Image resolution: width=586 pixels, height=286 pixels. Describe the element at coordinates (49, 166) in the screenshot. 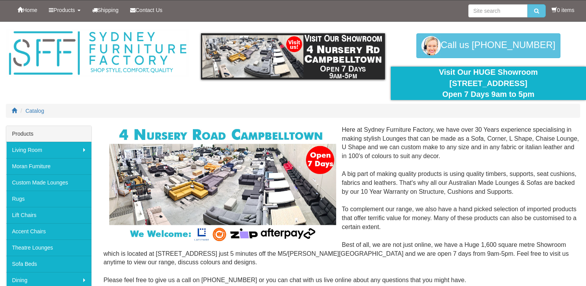

I see `a: Moran Furniture` at that location.